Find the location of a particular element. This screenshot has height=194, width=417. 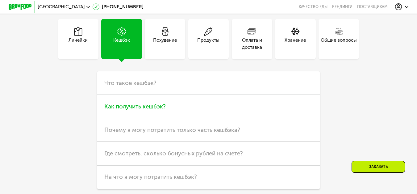

div: Хранение is located at coordinates (295, 44).